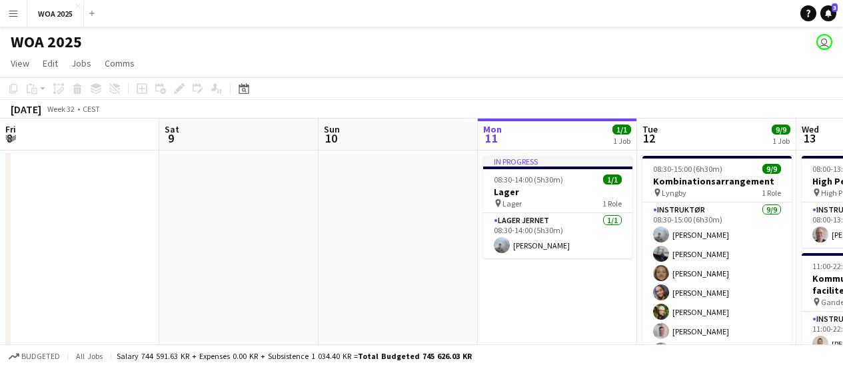 The height and width of the screenshot is (367, 843). Describe the element at coordinates (674, 193) in the screenshot. I see `span: Lyngby` at that location.